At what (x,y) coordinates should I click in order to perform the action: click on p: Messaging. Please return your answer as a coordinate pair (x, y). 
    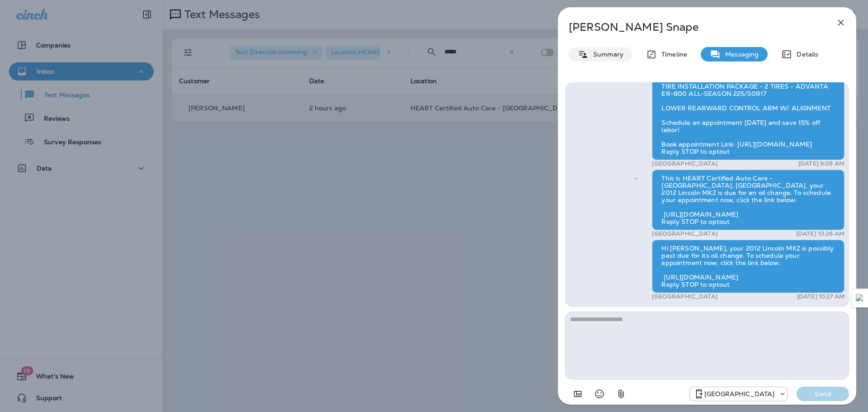
    Looking at the image, I should click on (740, 55).